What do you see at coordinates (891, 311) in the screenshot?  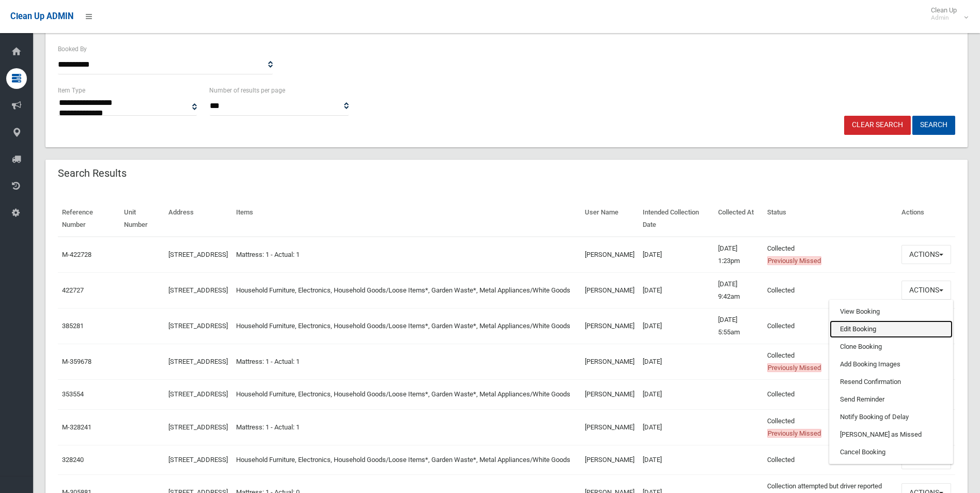 I see `a: View Booking` at bounding box center [891, 311].